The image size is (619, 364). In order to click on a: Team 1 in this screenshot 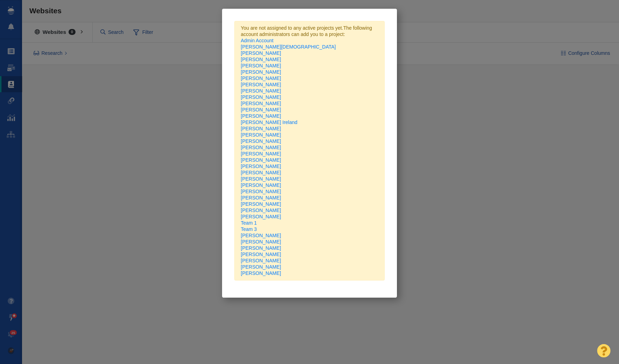, I will do `click(249, 223)`.